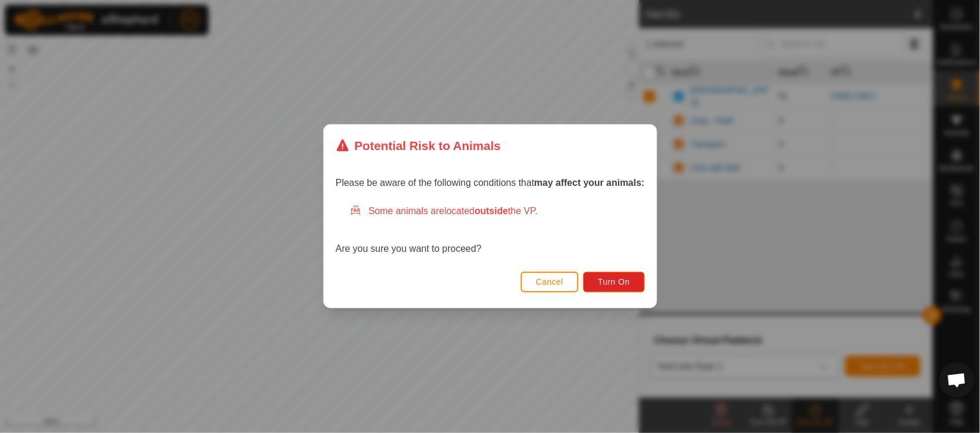 The width and height of the screenshot is (980, 433). What do you see at coordinates (490, 183) in the screenshot?
I see `span: Please be aware of the following conditions that` at bounding box center [490, 183].